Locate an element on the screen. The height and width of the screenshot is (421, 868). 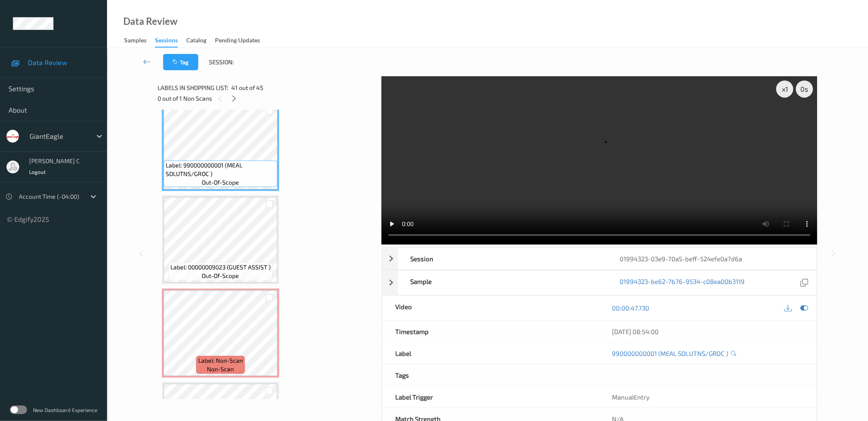
div: Label Trigger is located at coordinates (490, 397).